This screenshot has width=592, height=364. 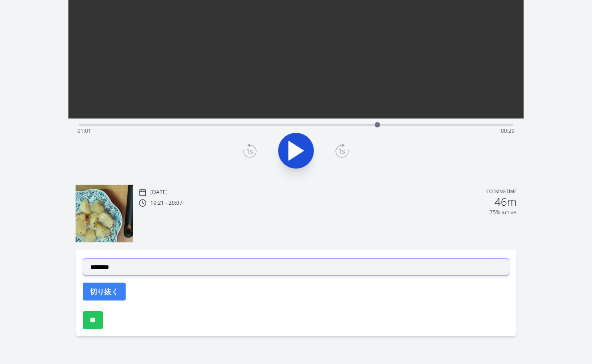 What do you see at coordinates (104, 213) in the screenshot?
I see `img: 250908102206_thumb.jpeg` at bounding box center [104, 213].